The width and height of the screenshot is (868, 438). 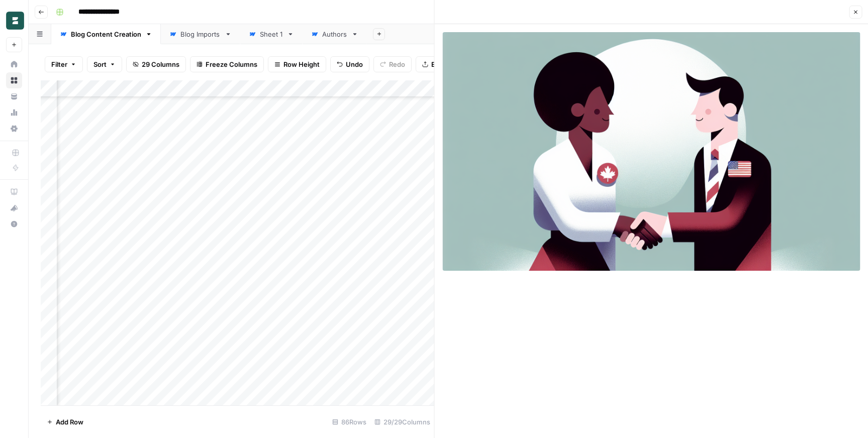 I want to click on a: Browse, so click(x=14, y=80).